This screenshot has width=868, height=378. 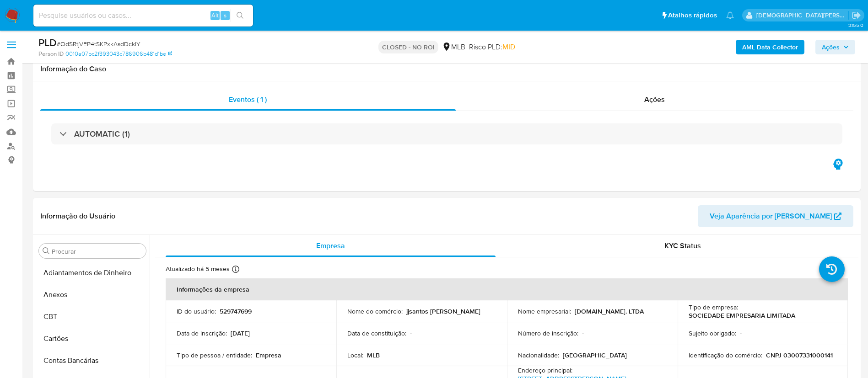 I want to click on h1: Informação do Caso, so click(x=447, y=69).